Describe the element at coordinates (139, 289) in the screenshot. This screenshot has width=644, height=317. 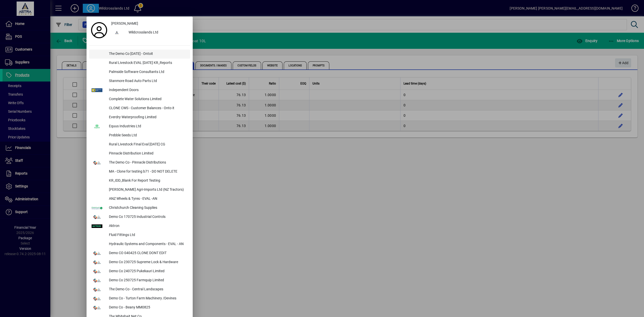
I see `button: The Demo Co - Central Landscapes` at that location.